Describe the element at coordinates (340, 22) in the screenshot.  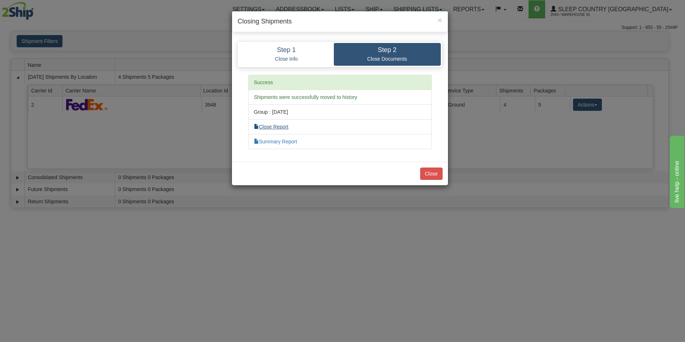
I see `h4: Closing Shipments` at that location.